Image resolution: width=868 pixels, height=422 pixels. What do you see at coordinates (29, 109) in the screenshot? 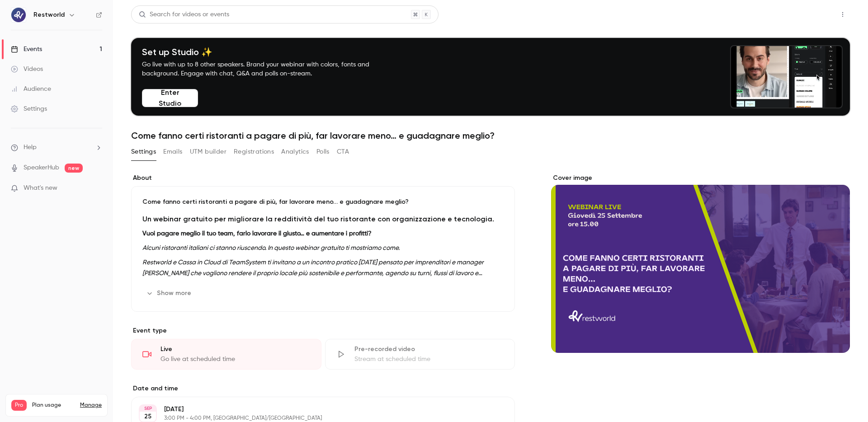
I see `div: Settings` at bounding box center [29, 109].